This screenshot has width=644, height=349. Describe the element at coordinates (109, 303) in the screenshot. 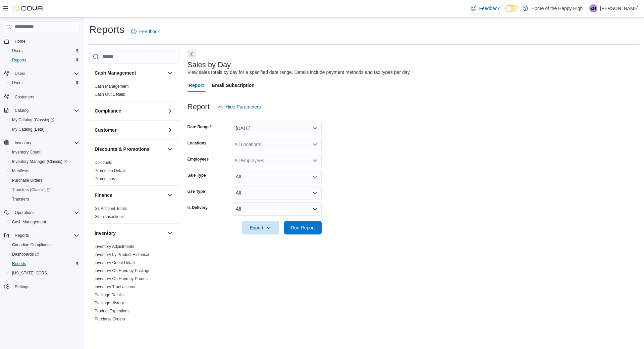

I see `a: Package History` at that location.